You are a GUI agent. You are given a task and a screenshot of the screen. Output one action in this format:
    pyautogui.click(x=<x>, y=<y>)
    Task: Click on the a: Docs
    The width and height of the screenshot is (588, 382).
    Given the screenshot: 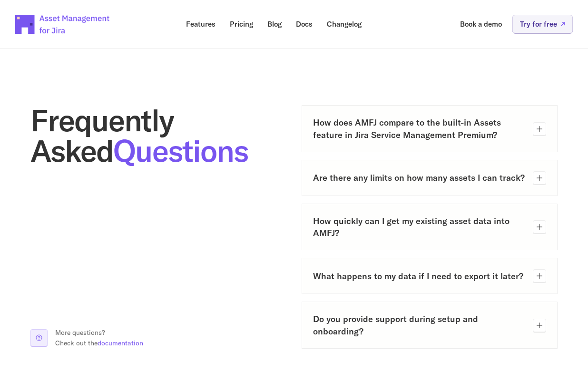 What is the action you would take?
    pyautogui.click(x=304, y=24)
    